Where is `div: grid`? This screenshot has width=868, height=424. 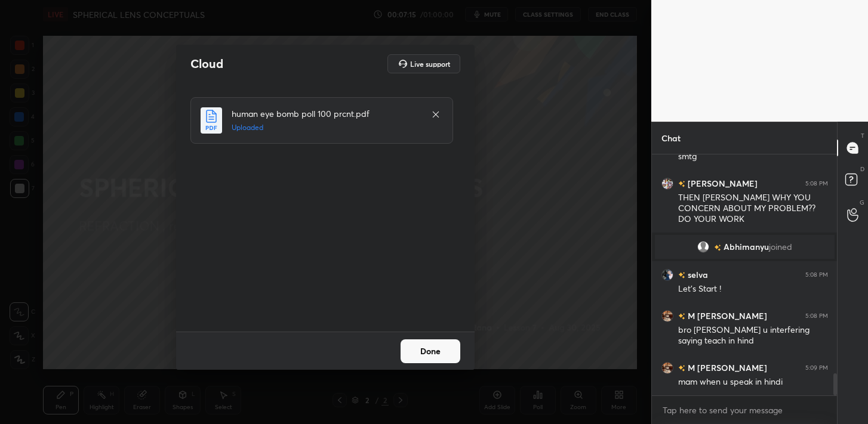 div: grid is located at coordinates (744, 275).